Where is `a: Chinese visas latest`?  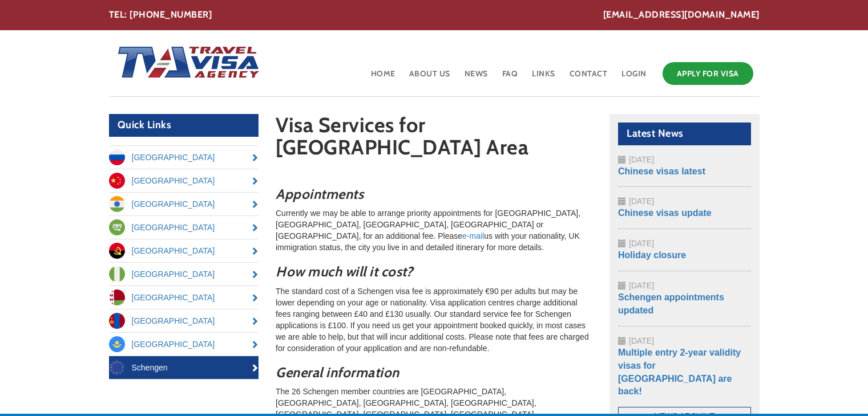
a: Chinese visas latest is located at coordinates (662, 171).